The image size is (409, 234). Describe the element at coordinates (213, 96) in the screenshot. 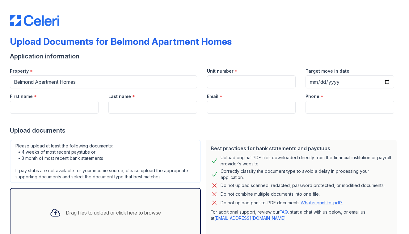

I see `label: Email` at that location.